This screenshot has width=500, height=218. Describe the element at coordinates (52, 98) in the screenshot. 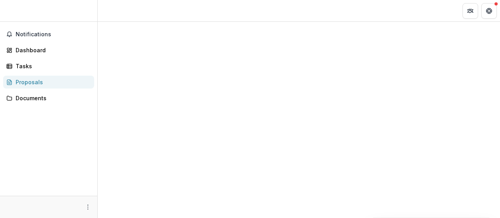

I see `div: Documents` at that location.